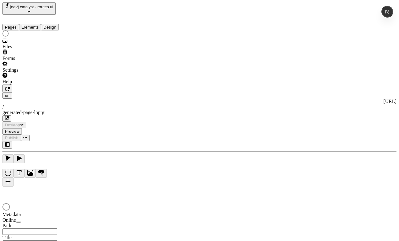  Describe the element at coordinates (41, 173) in the screenshot. I see `button: Button` at that location.